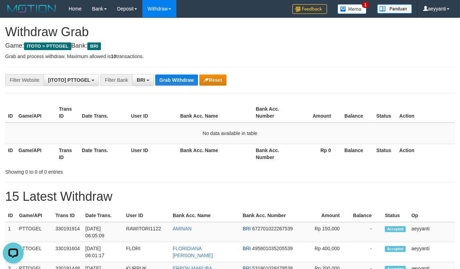 Image resolution: width=460 pixels, height=269 pixels. What do you see at coordinates (328, 252) in the screenshot?
I see `td: Rp 400,000` at bounding box center [328, 252].